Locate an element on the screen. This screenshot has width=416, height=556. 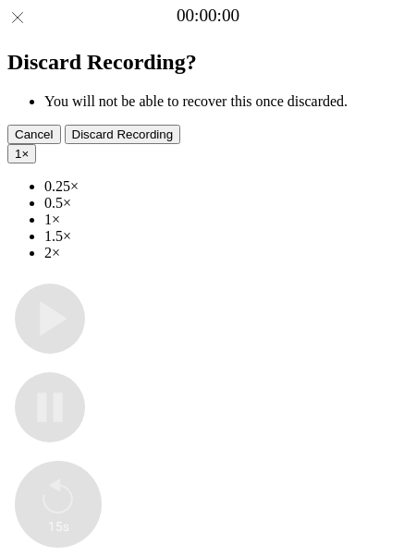
li: 0.5× is located at coordinates (226, 203).